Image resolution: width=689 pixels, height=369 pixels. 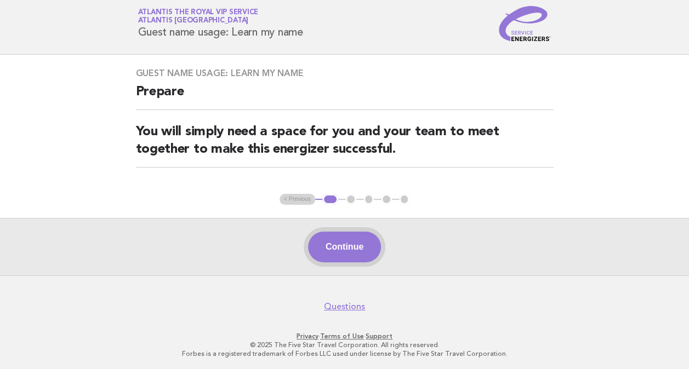 I want to click on h2: Prepare, so click(x=345, y=96).